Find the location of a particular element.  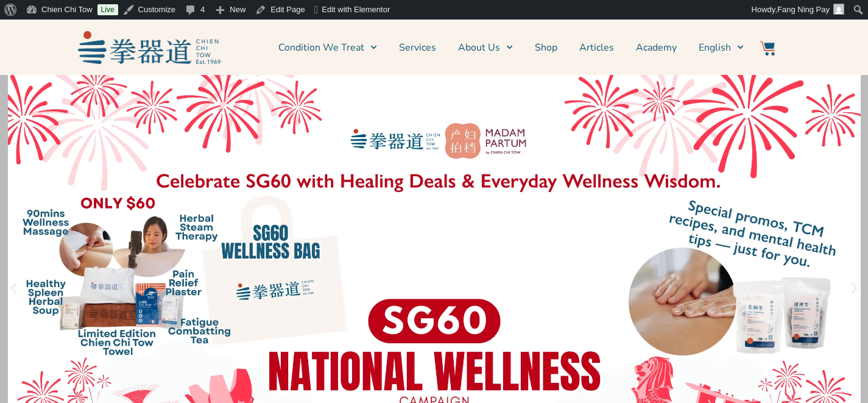

a: Services is located at coordinates (418, 48).